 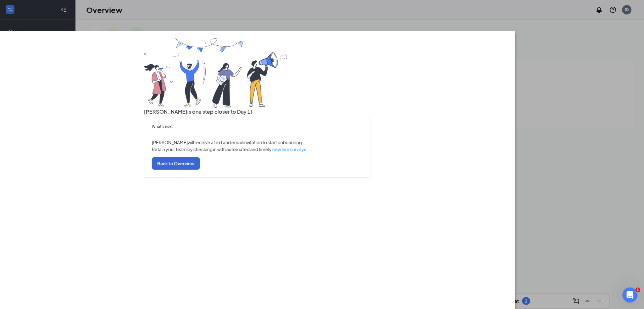 What do you see at coordinates (637, 290) in the screenshot?
I see `span: 1` at bounding box center [637, 290].